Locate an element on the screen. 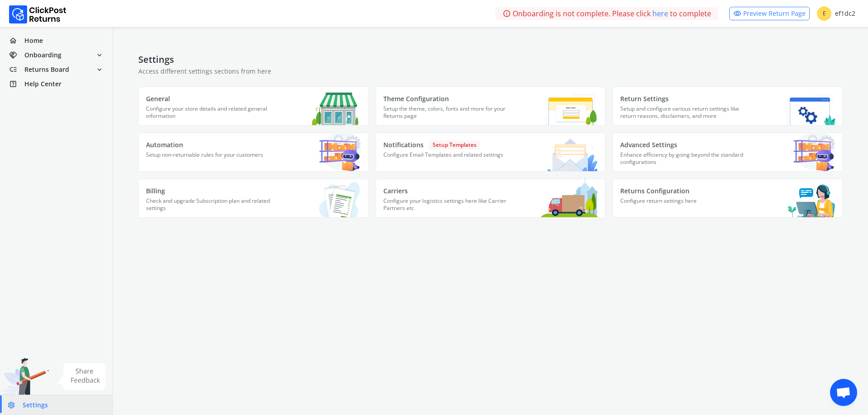 The width and height of the screenshot is (868, 415). img: General is located at coordinates (336, 107).